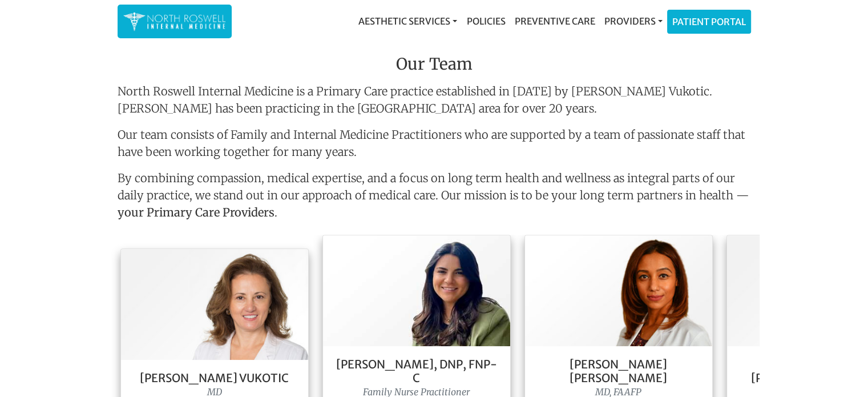  Describe the element at coordinates (434, 198) in the screenshot. I see `p: By combining compassion, medical expertise, and a focus on long term health and wellness as integ...` at that location.